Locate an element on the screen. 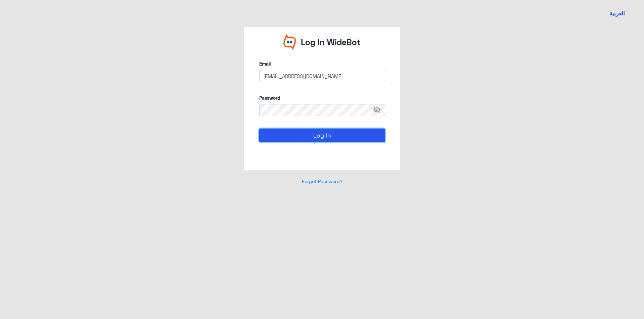 Image resolution: width=644 pixels, height=319 pixels. input: Enter your email here... is located at coordinates (322, 76).